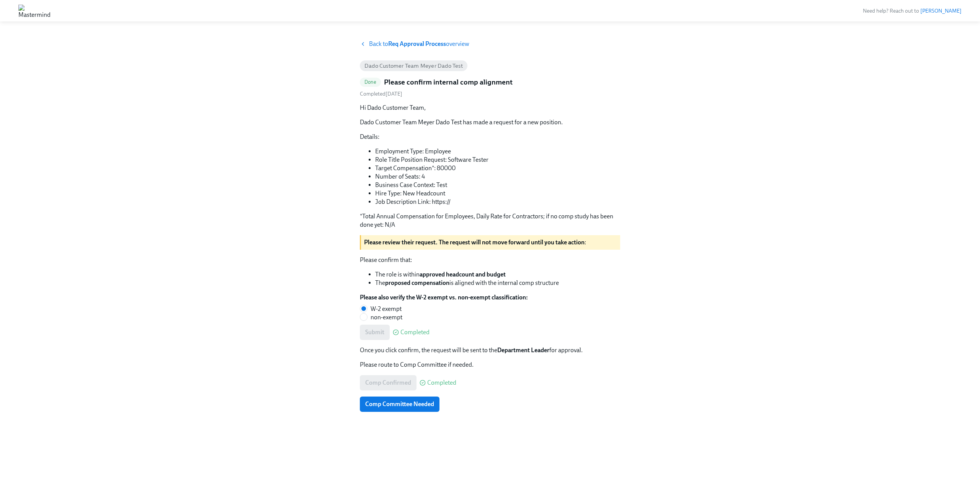 The width and height of the screenshot is (980, 504). What do you see at coordinates (400, 405) in the screenshot?
I see `button: Comp Committee Needed` at bounding box center [400, 405].